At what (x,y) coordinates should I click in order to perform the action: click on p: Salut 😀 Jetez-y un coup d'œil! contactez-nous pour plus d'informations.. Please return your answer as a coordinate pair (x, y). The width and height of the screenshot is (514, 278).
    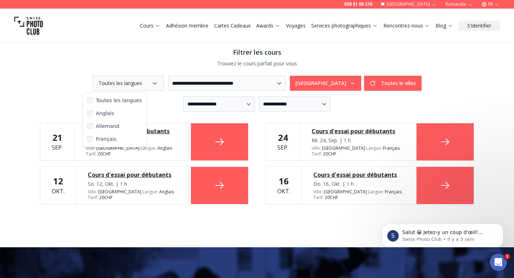
    Looking at the image, I should click on (77, 24).